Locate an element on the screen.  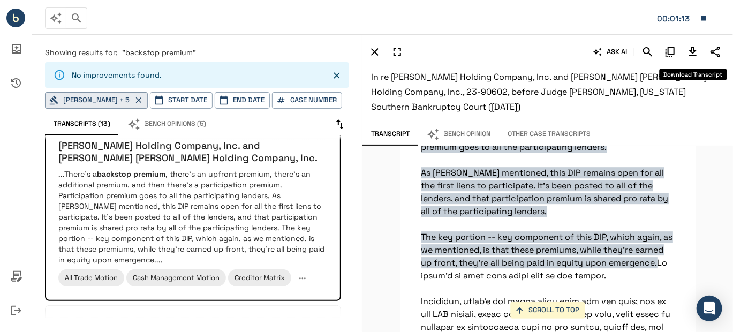
button: Case Number is located at coordinates (307, 100).